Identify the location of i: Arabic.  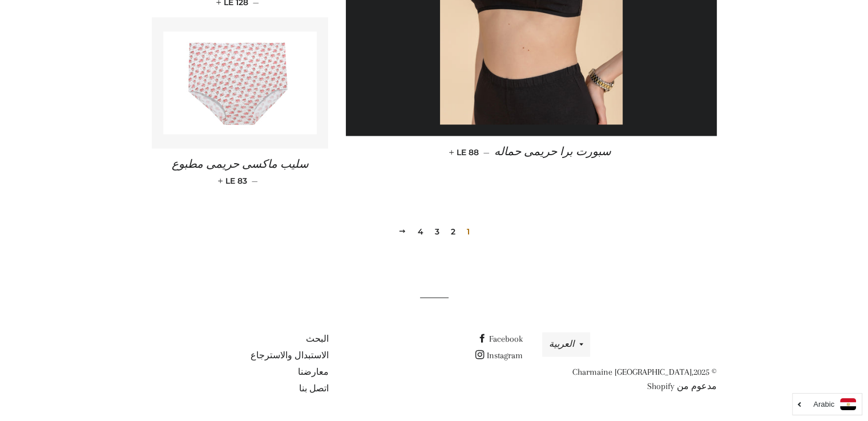
(823, 404).